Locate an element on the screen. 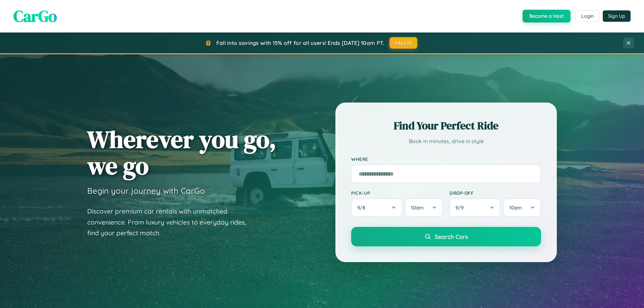 Image resolution: width=644 pixels, height=308 pixels. button: Login is located at coordinates (587, 16).